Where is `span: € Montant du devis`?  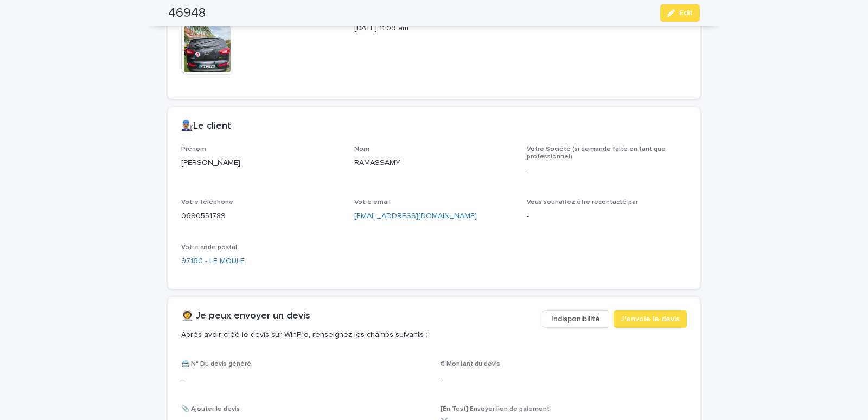
span: € Montant du devis is located at coordinates (471, 364).